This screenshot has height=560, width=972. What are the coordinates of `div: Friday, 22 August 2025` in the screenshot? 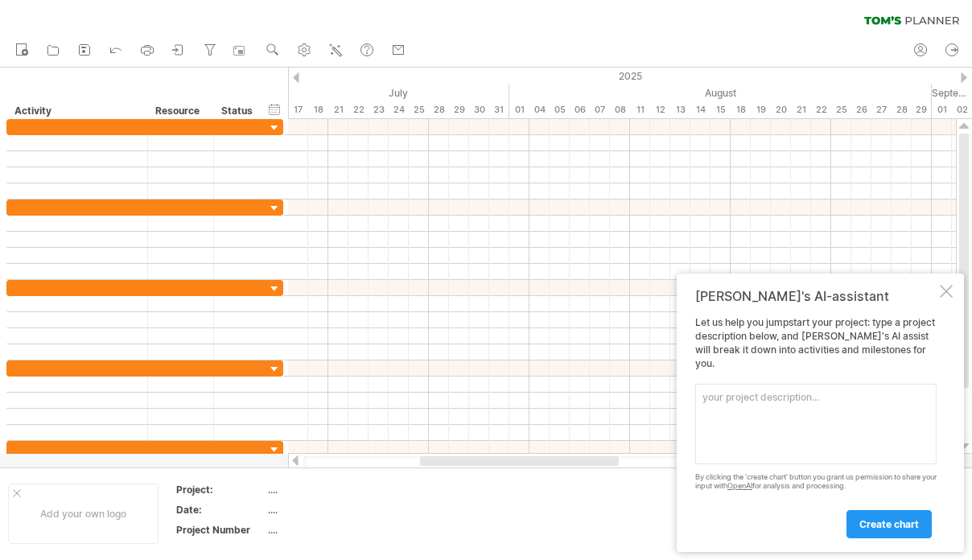 It's located at (821, 110).